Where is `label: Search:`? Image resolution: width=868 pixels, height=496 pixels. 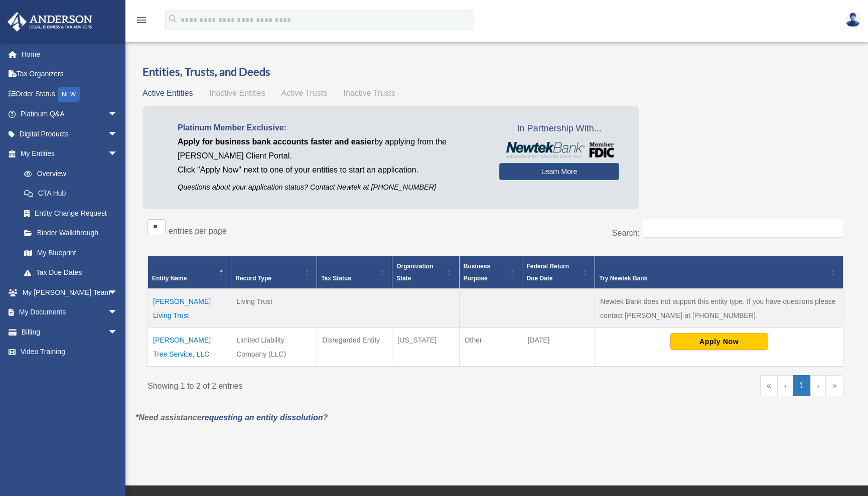 label: Search: is located at coordinates (626, 233).